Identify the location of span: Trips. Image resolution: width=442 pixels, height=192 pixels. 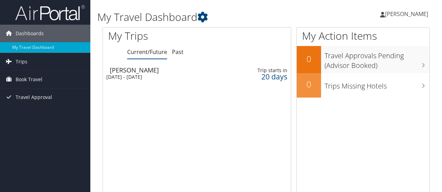
(22, 62).